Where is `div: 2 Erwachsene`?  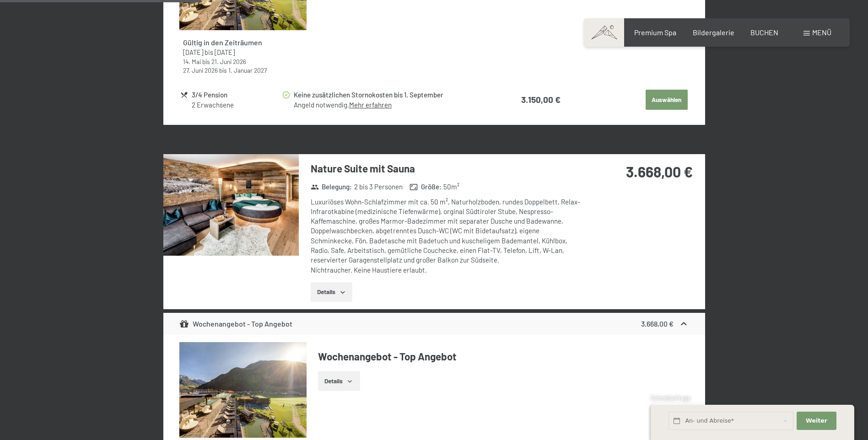 div: 2 Erwachsene is located at coordinates (236, 105).